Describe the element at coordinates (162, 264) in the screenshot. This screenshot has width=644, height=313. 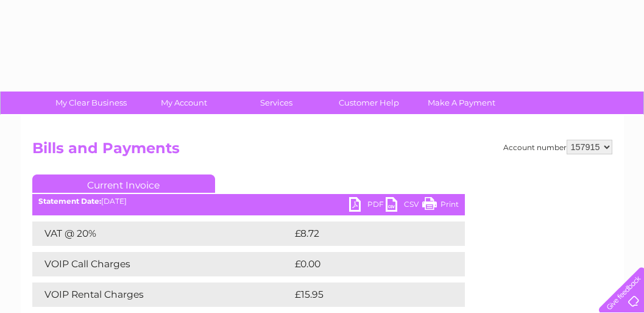
I see `td: VOIP Call Charges` at that location.